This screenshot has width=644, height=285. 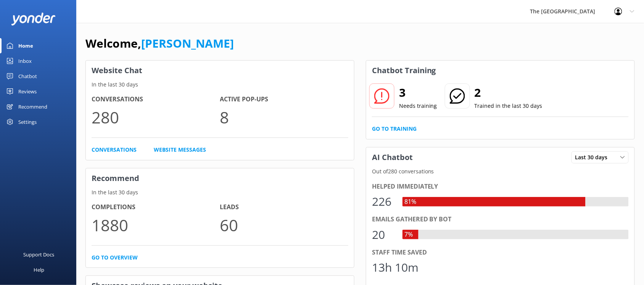 I want to click on div: Inbox, so click(x=25, y=61).